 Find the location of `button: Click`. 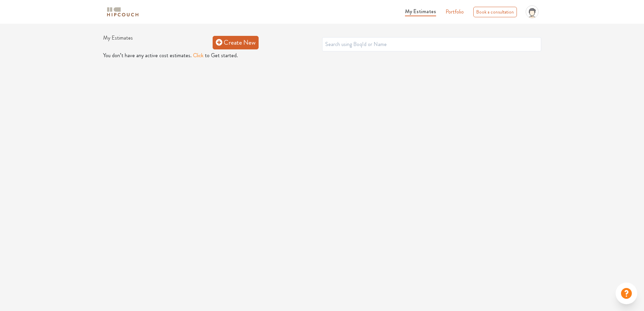

button: Click is located at coordinates (198, 55).